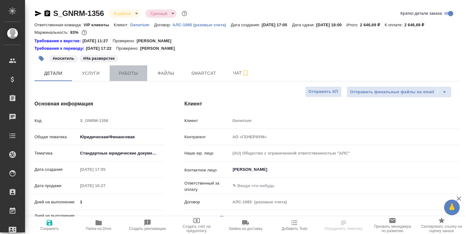  Describe the element at coordinates (442, 229) in the screenshot. I see `span: Скопировать ссылку на оценку заказа` at that location.